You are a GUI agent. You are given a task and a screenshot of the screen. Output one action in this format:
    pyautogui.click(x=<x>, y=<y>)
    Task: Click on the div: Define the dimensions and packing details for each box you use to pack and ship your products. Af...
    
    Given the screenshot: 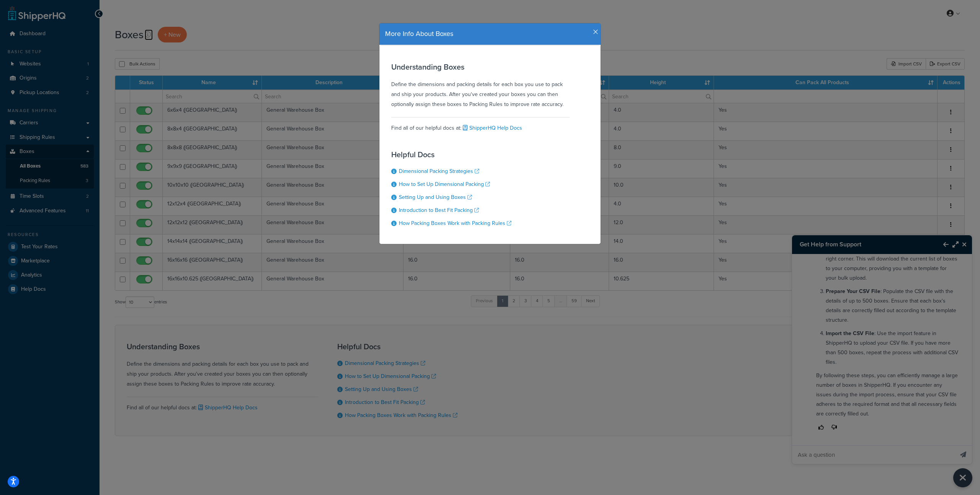 What is the action you would take?
    pyautogui.click(x=480, y=86)
    